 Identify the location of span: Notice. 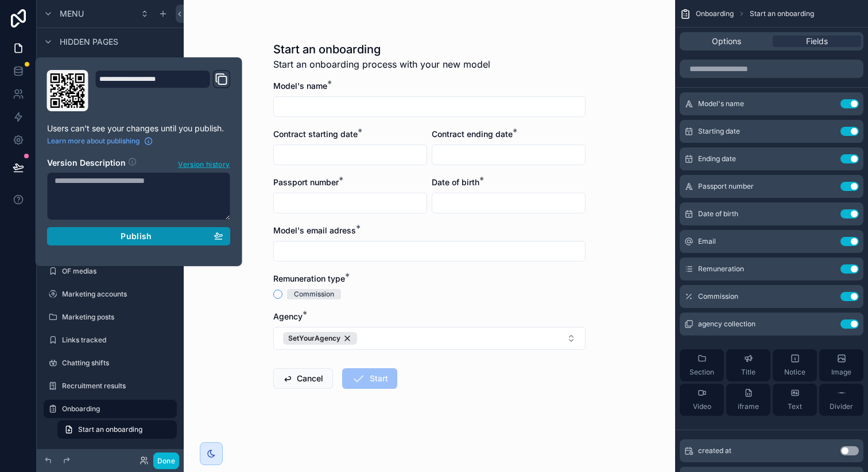
(794, 373).